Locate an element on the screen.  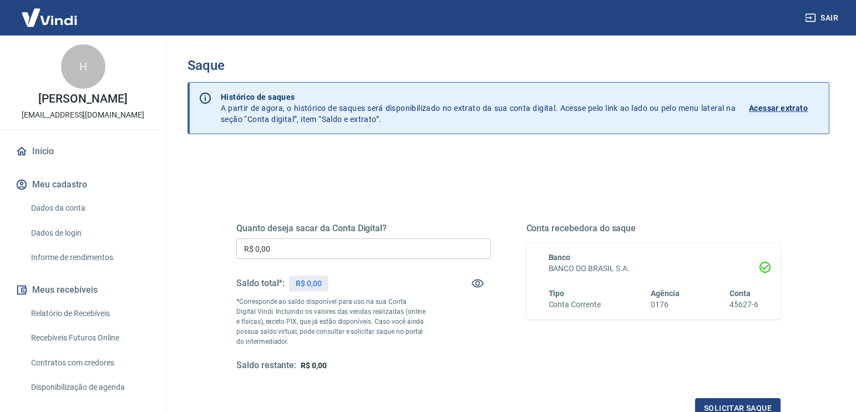
h5: Conta recebedora do saque is located at coordinates (653, 228).